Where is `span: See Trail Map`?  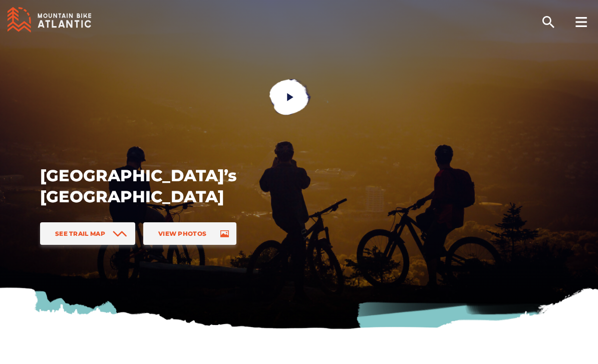 span: See Trail Map is located at coordinates (80, 234).